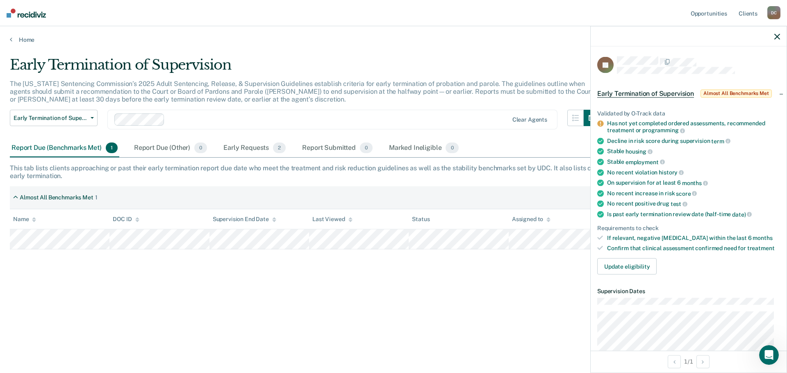 This screenshot has height=373, width=787. What do you see at coordinates (645, 162) in the screenshot?
I see `span: employment` at bounding box center [645, 162].